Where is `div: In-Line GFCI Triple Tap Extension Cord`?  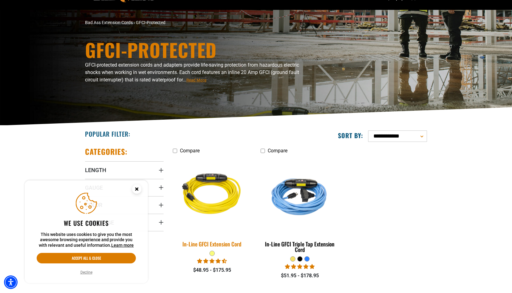
div: In-Line GFCI Triple Tap Extension Cord is located at coordinates (300, 246).